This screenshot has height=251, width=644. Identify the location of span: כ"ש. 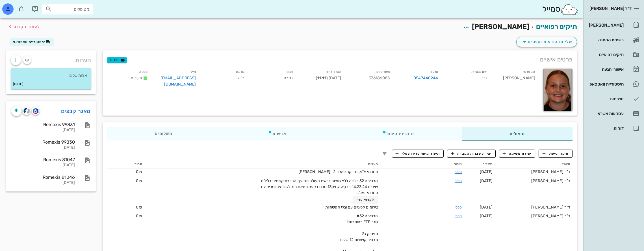
(241, 78).